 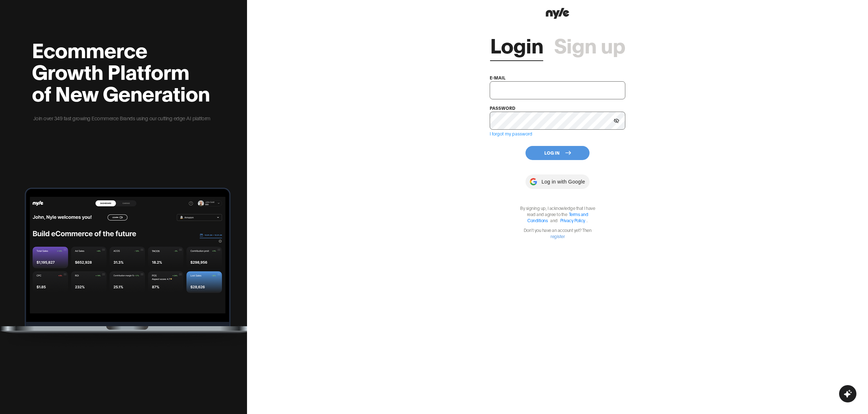 What do you see at coordinates (558, 153) in the screenshot?
I see `button: Log In` at bounding box center [558, 153].